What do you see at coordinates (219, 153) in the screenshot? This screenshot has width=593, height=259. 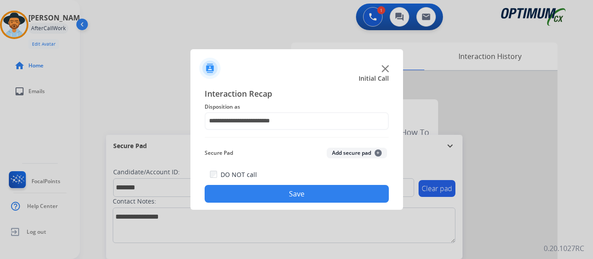 I see `span: Secure Pad` at bounding box center [219, 153].